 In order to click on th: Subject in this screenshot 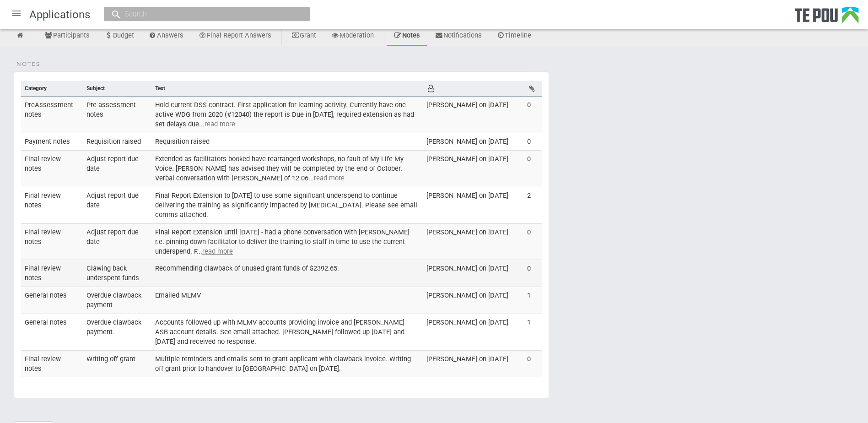, I will do `click(117, 89)`.